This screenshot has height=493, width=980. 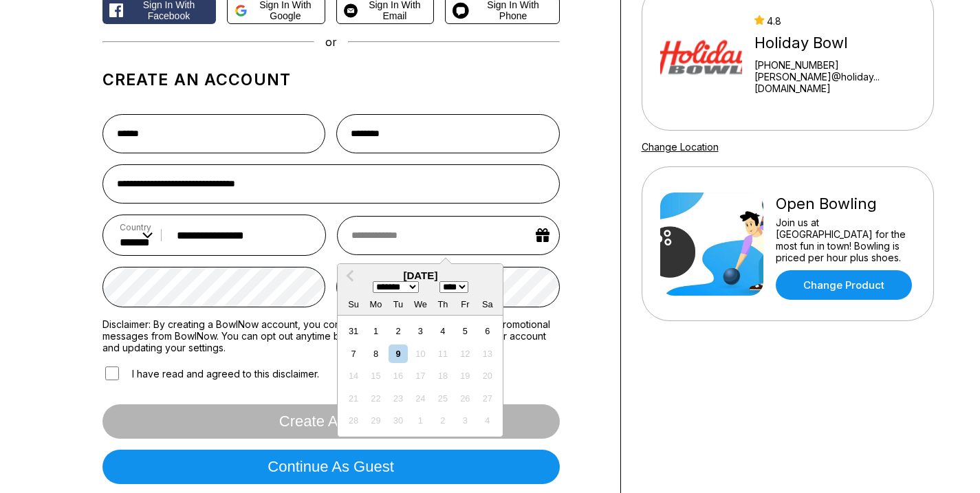 What do you see at coordinates (465, 303) in the screenshot?
I see `div: Fr` at bounding box center [465, 303].